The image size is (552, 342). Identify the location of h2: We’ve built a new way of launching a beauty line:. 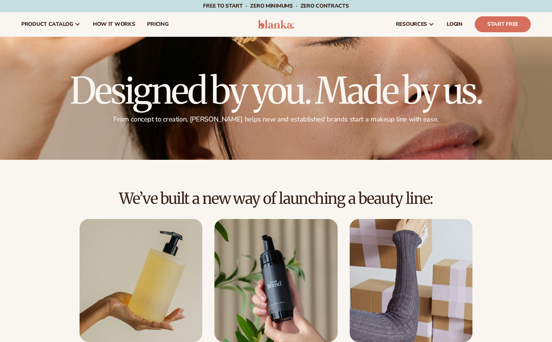
(276, 198).